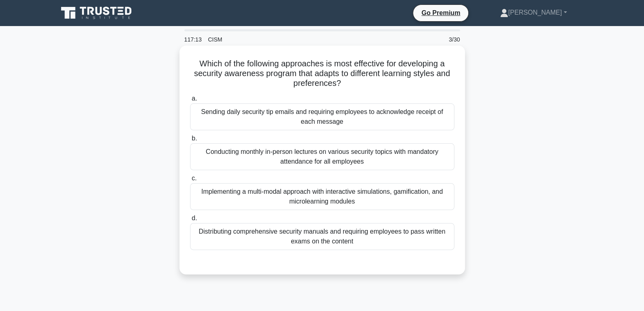 Image resolution: width=644 pixels, height=311 pixels. What do you see at coordinates (194, 218) in the screenshot?
I see `span: d.` at bounding box center [194, 218].